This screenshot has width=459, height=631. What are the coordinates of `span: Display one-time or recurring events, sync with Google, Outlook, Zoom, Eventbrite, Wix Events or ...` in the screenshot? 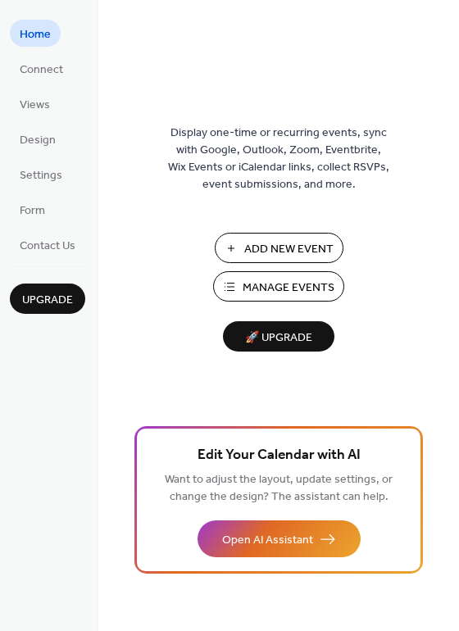 It's located at (278, 159).